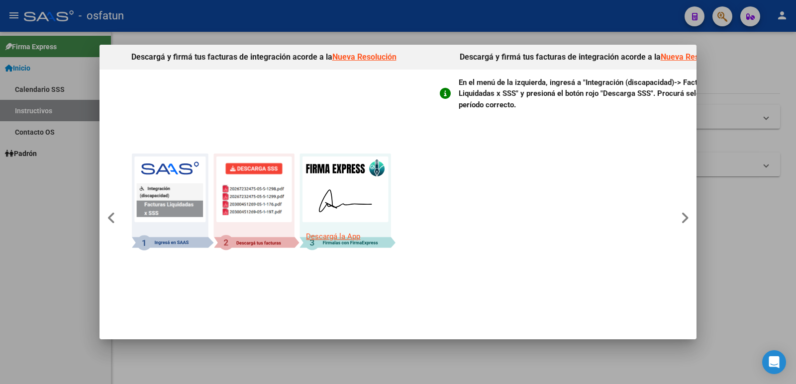 Image resolution: width=796 pixels, height=384 pixels. Describe the element at coordinates (774, 362) in the screenshot. I see `div: Open Intercom Messenger` at that location.